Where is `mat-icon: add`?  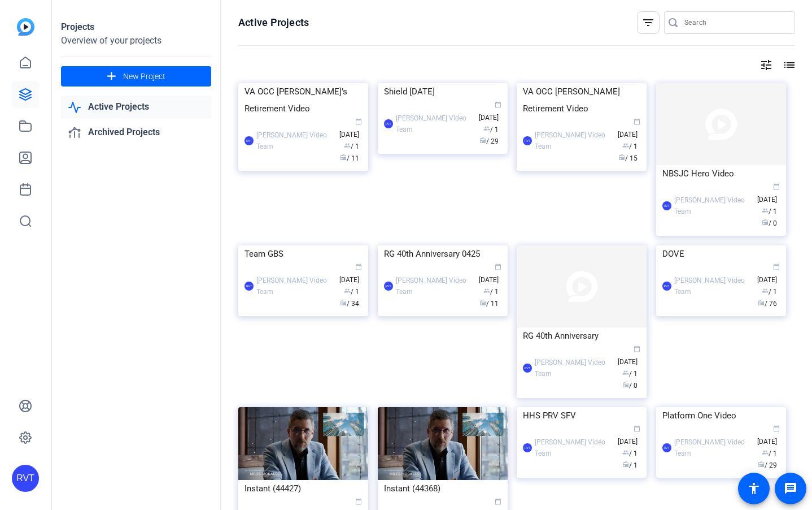 mat-icon: add is located at coordinates (111, 76).